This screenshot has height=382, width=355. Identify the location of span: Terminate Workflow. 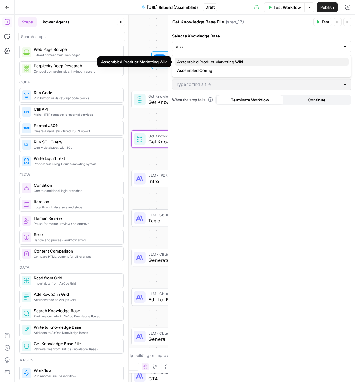
(250, 100).